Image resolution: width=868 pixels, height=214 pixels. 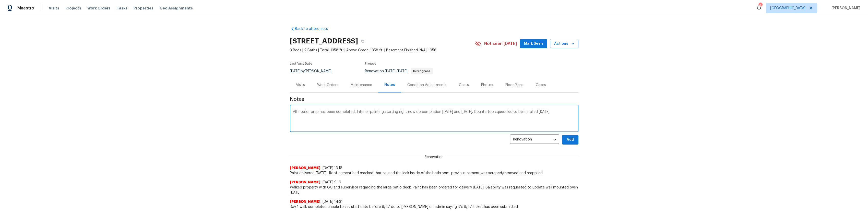 I want to click on span: Visits, so click(x=54, y=8).